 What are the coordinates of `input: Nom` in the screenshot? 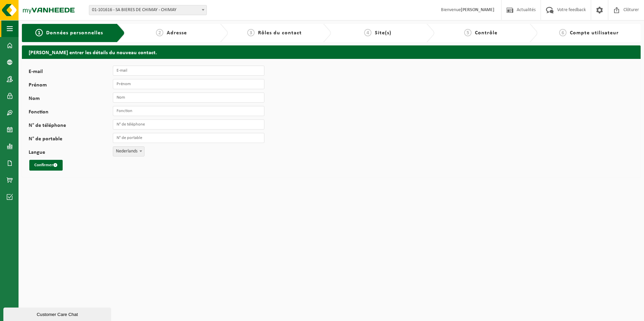 It's located at (189, 97).